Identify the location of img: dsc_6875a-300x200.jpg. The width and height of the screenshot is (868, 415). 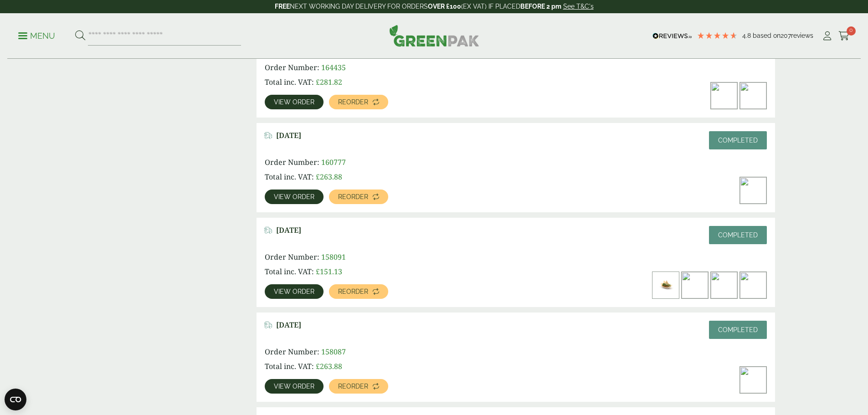
(753, 285).